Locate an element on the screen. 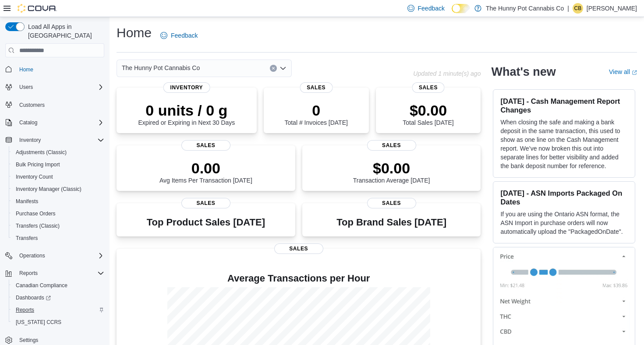  p: 0 is located at coordinates (316, 110).